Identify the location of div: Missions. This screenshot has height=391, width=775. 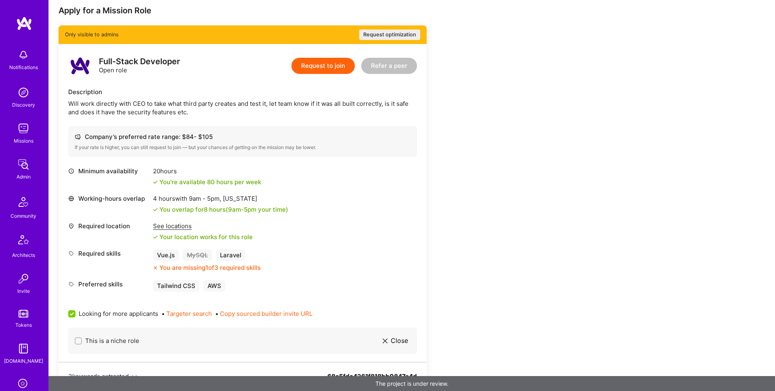
(23, 141).